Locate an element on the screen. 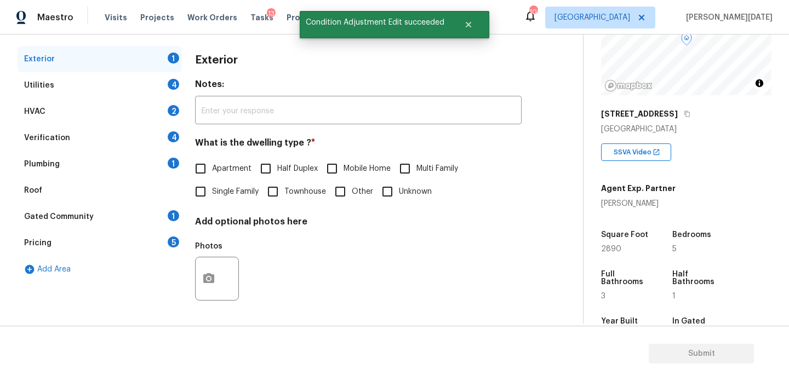 This screenshot has height=381, width=789. span: Unknown is located at coordinates (415, 192).